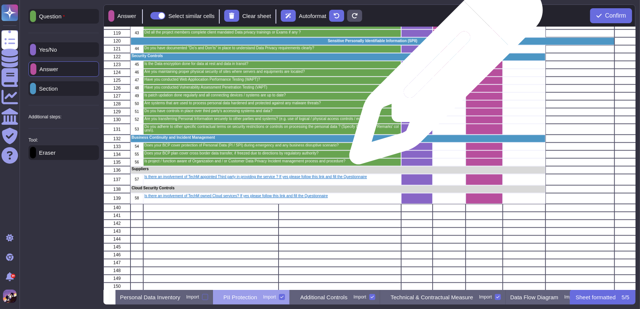  I want to click on p: Is the Data encryption done for data at rest and data in transit?, so click(272, 64).